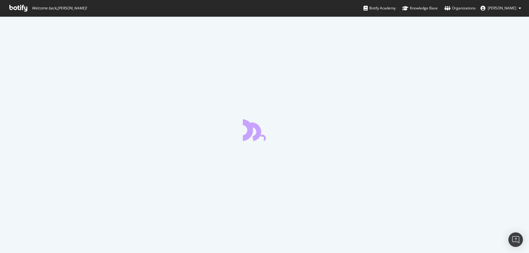 The image size is (529, 253). I want to click on div: Open Intercom Messenger, so click(515, 240).